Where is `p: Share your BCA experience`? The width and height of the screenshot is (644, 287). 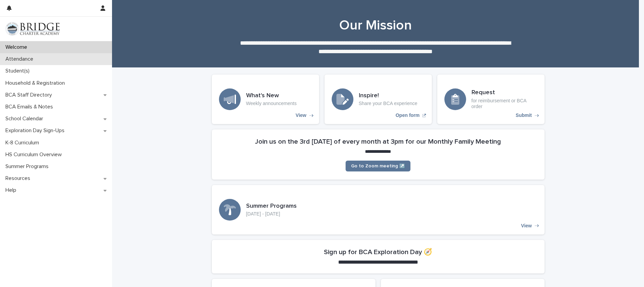 p: Share your BCA experience is located at coordinates (388, 104).